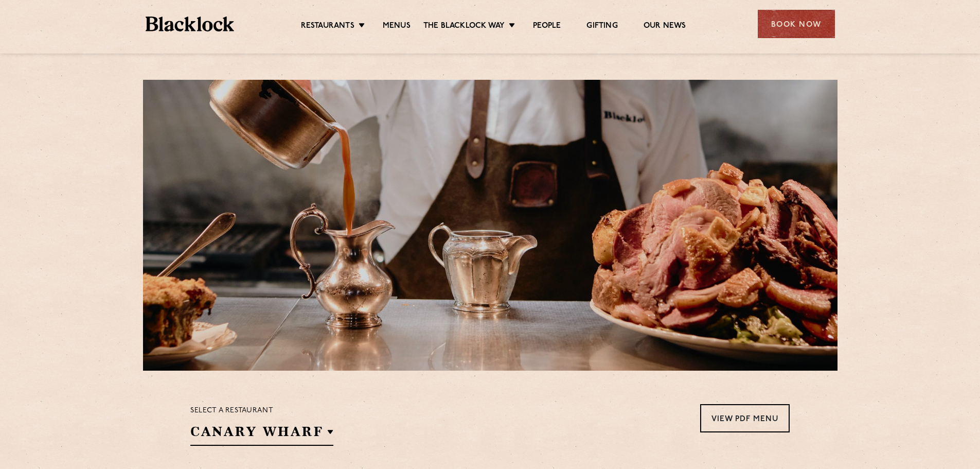 The image size is (980, 469). Describe the element at coordinates (327, 27) in the screenshot. I see `a: Restaurants` at that location.